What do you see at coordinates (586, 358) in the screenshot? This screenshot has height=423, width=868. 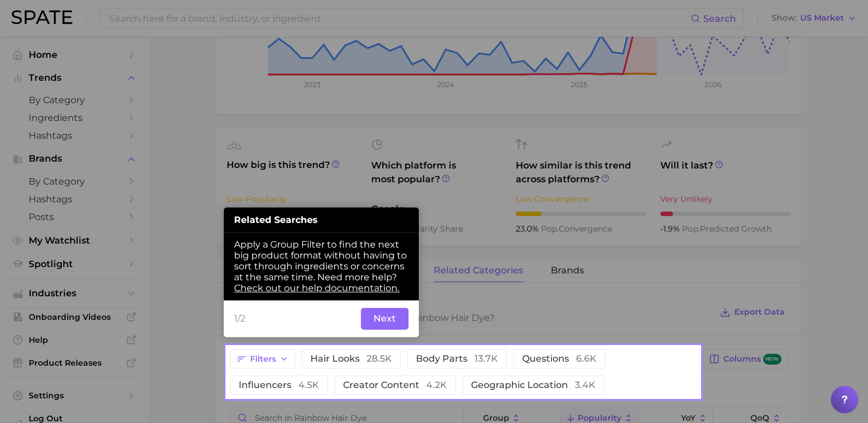 I see `span: 6.6k` at bounding box center [586, 358].